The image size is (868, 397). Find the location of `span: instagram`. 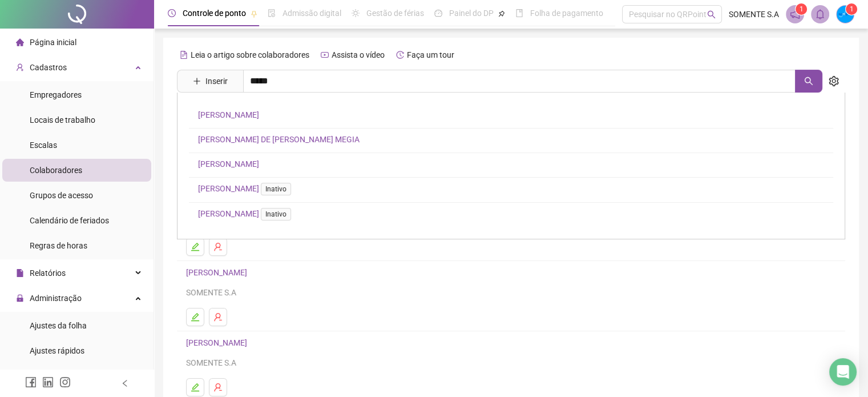

span: instagram is located at coordinates (65, 382).